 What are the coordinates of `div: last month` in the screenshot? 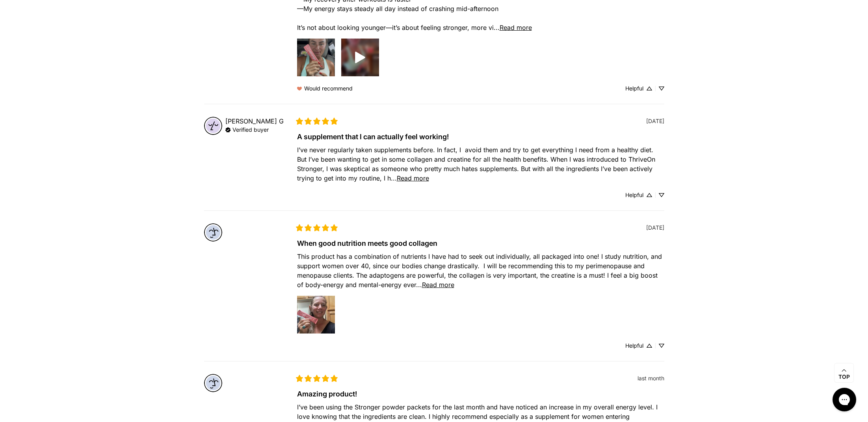 It's located at (650, 379).